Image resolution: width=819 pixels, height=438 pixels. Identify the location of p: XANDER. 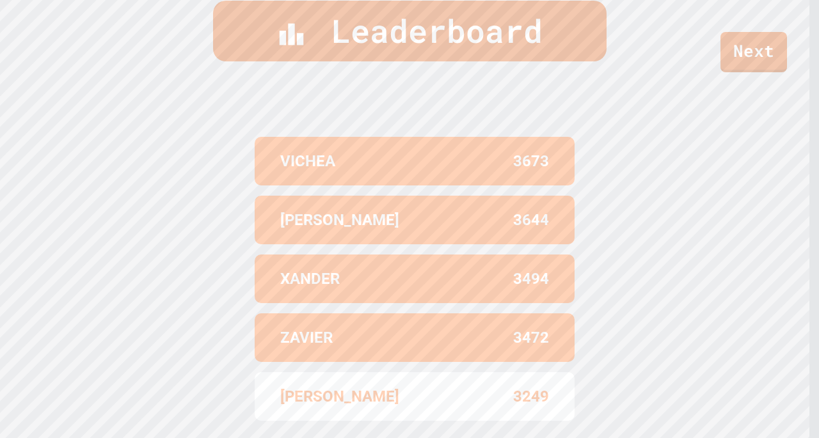
(310, 279).